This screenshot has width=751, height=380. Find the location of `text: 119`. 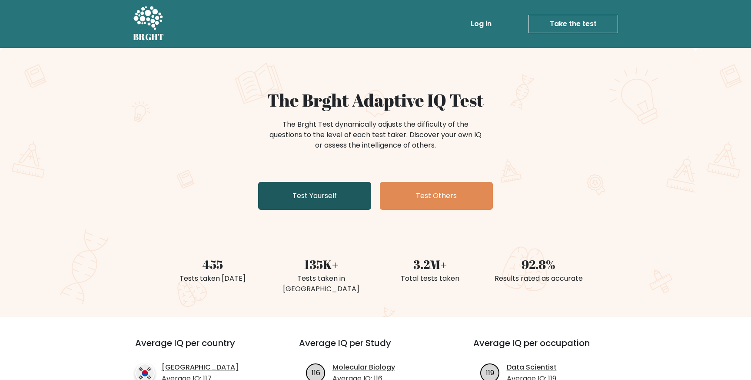

text: 119 is located at coordinates (490, 372).